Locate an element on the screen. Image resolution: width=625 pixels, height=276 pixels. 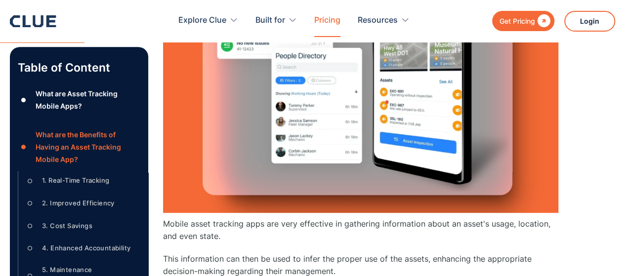
div: Get Pricing is located at coordinates (518, 21).